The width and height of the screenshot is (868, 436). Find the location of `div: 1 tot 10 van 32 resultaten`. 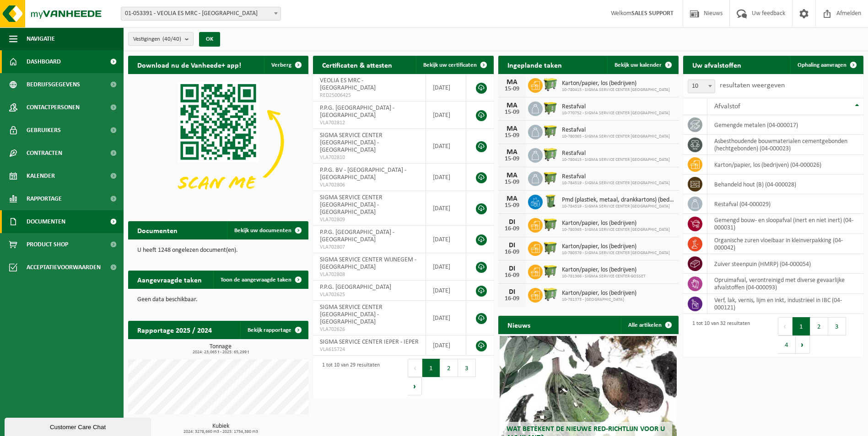

div: 1 tot 10 van 32 resultaten is located at coordinates (719, 335).